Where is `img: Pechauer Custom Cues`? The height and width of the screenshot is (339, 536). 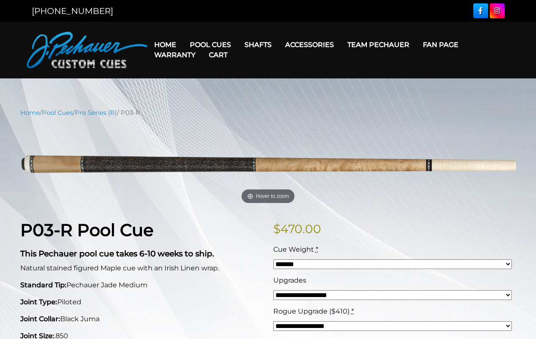 img: Pechauer Custom Cues is located at coordinates (87, 50).